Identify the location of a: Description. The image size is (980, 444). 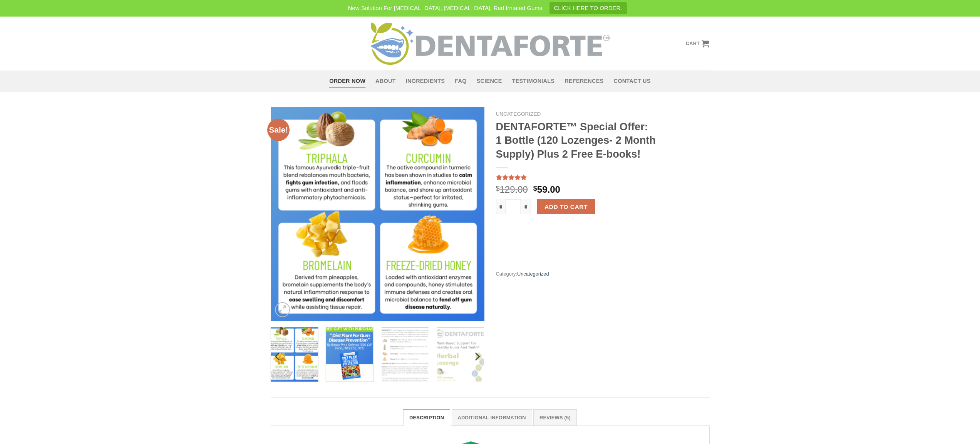
(427, 417).